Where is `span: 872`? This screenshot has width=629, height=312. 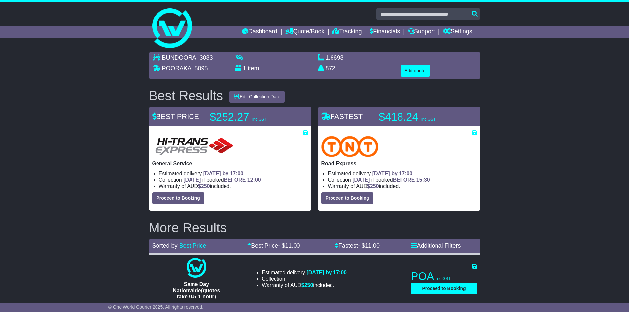
span: 872 is located at coordinates (331, 68).